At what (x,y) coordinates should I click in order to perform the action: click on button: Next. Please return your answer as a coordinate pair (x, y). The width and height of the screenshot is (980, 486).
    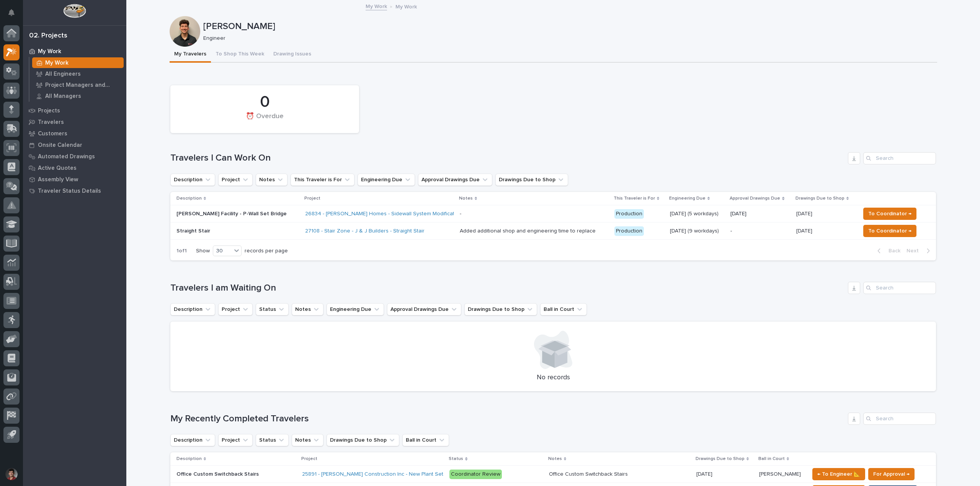
    Looking at the image, I should click on (919, 251).